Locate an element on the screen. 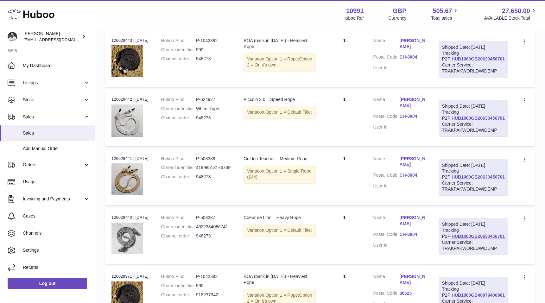 The width and height of the screenshot is (545, 303). span: Option 1 = Rope; is located at coordinates (282, 59).